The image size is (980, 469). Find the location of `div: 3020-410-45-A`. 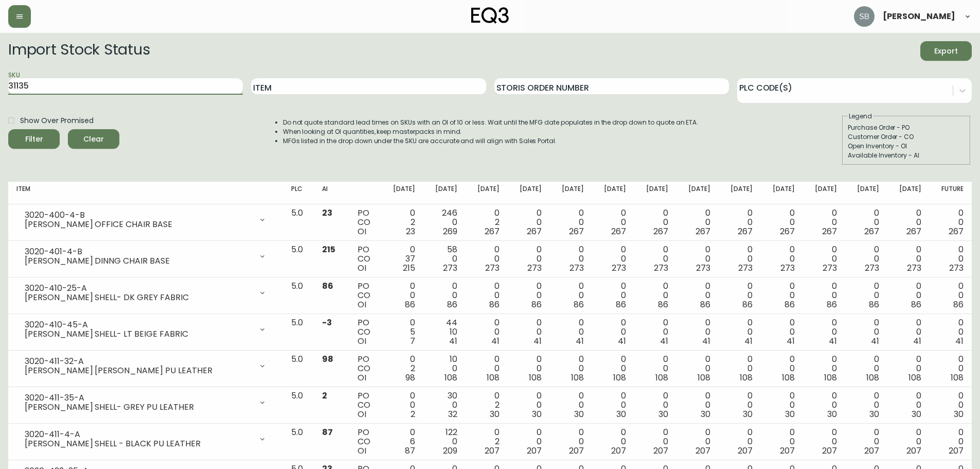

div: 3020-410-45-A is located at coordinates (139, 325).